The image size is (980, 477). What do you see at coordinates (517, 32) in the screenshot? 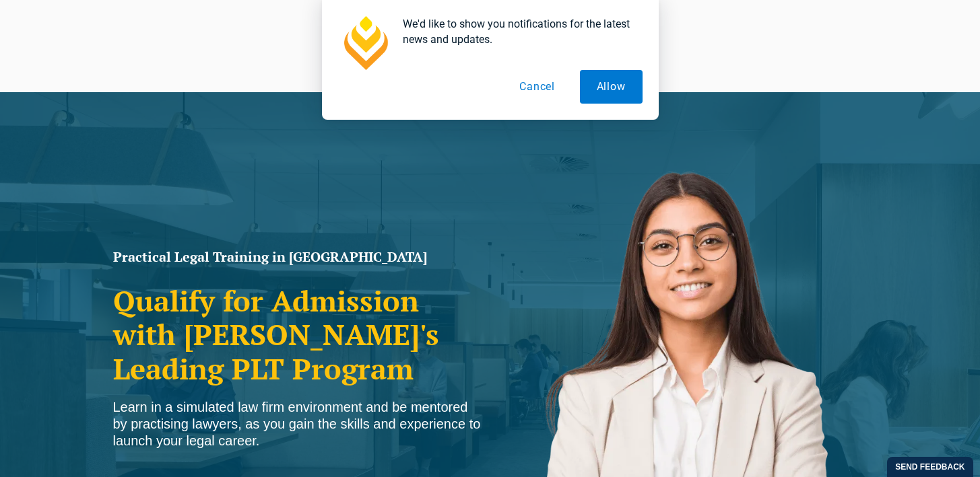
I see `div: We'd like to show you notifications for the latest news and updates.` at bounding box center [517, 32].